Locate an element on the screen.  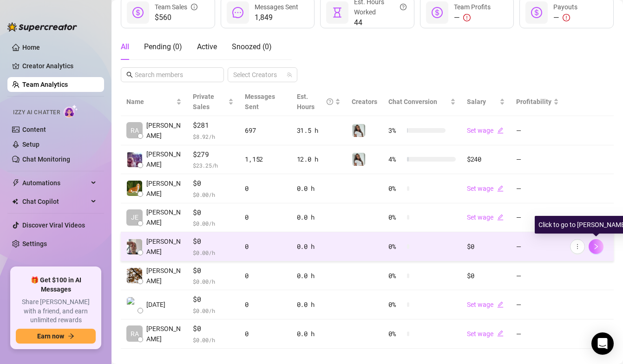
a: Home is located at coordinates (31, 47).